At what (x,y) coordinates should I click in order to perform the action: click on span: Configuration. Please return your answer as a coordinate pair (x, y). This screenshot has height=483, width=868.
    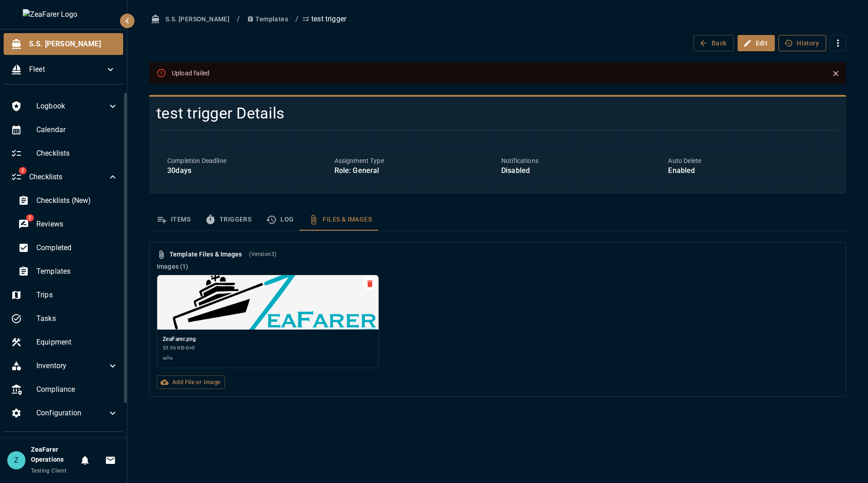
    Looking at the image, I should click on (71, 414).